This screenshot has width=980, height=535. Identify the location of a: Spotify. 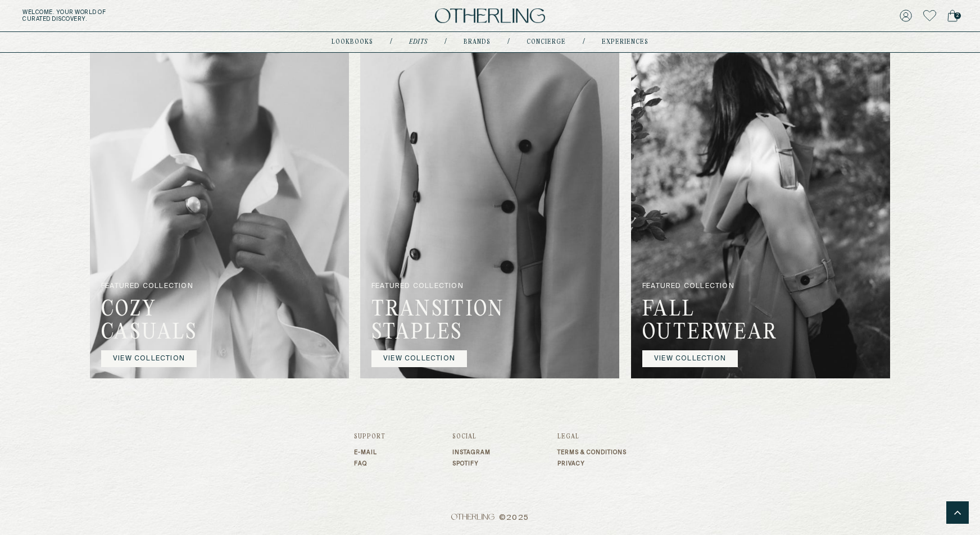
(472, 464).